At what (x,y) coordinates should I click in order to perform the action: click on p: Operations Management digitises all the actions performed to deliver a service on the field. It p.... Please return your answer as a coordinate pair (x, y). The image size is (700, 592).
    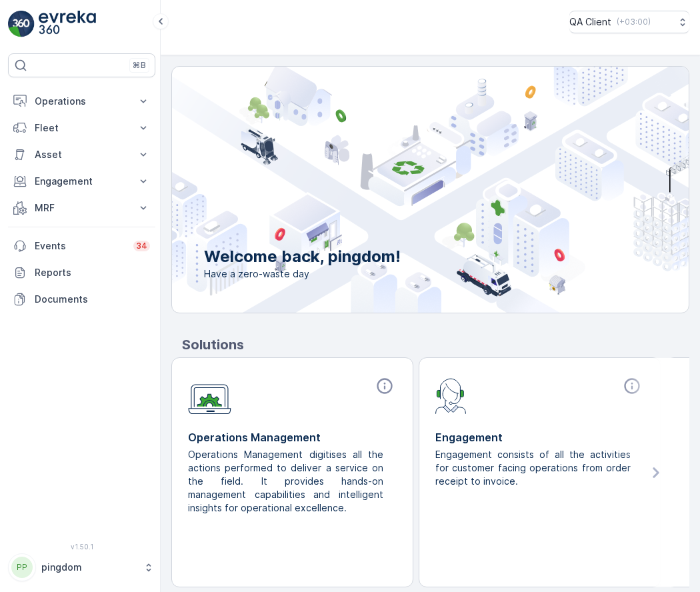
    Looking at the image, I should click on (287, 481).